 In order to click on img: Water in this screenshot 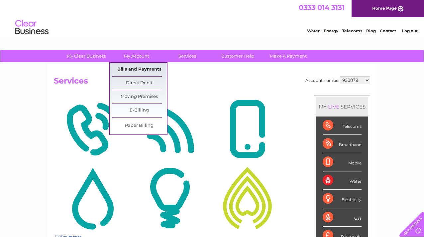, I will do `click(92, 198)`.